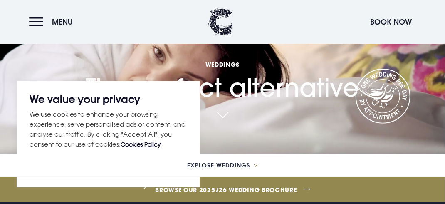  What do you see at coordinates (53, 22) in the screenshot?
I see `button: Menu` at bounding box center [53, 22].